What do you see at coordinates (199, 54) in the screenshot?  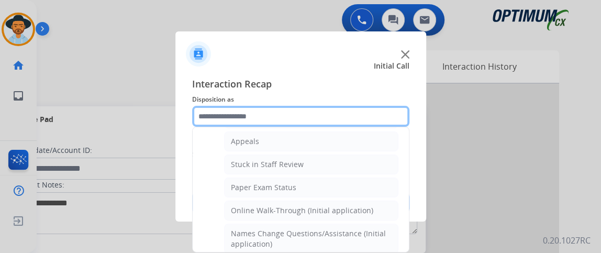 I see `img: contactIcon` at bounding box center [199, 54].